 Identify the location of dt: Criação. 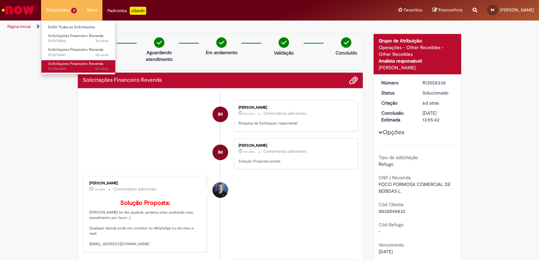
(396, 103).